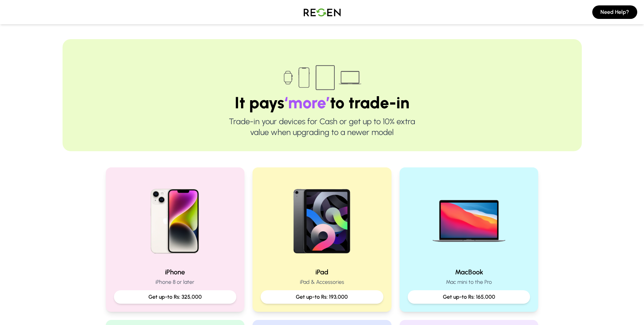 The height and width of the screenshot is (325, 644). I want to click on span: ‘more’, so click(307, 103).